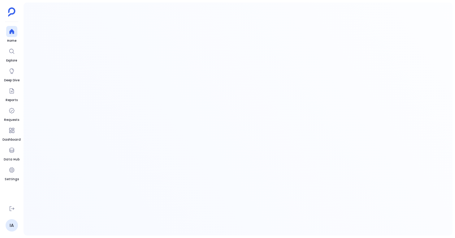 Image resolution: width=455 pixels, height=238 pixels. I want to click on a: Explore, so click(12, 54).